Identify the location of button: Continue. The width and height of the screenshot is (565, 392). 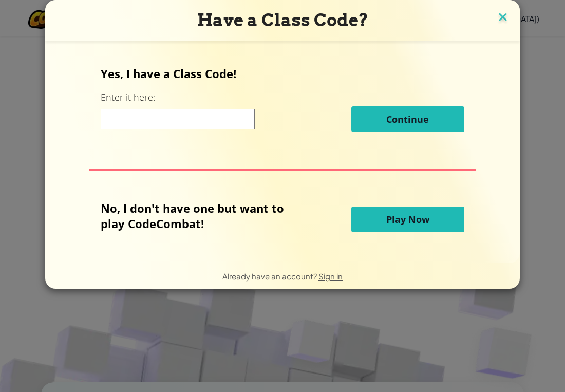
(408, 119).